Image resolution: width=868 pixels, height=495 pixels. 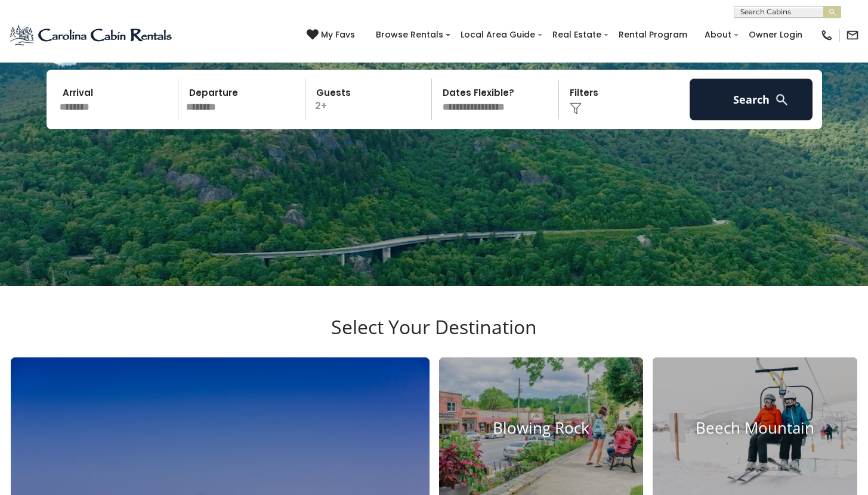 What do you see at coordinates (718, 34) in the screenshot?
I see `a: About` at bounding box center [718, 34].